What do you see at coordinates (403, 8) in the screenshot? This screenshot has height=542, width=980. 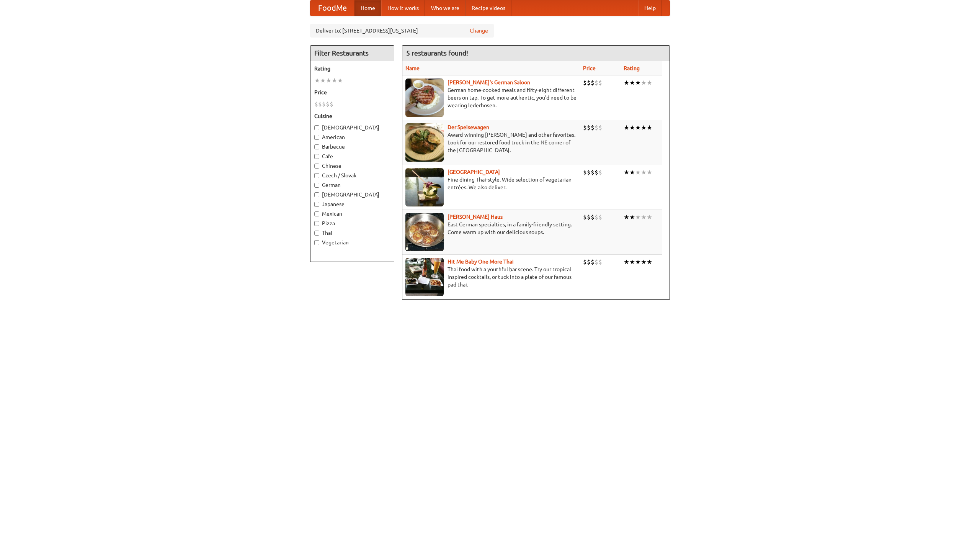 I see `a: How it works` at bounding box center [403, 8].